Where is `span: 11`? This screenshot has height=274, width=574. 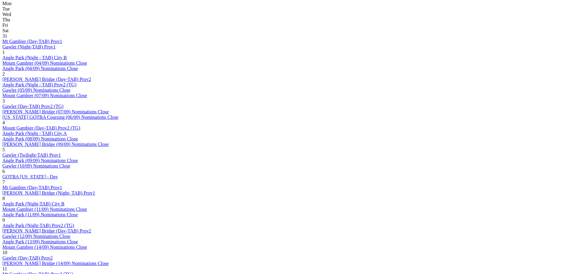
span: 11 is located at coordinates (5, 269).